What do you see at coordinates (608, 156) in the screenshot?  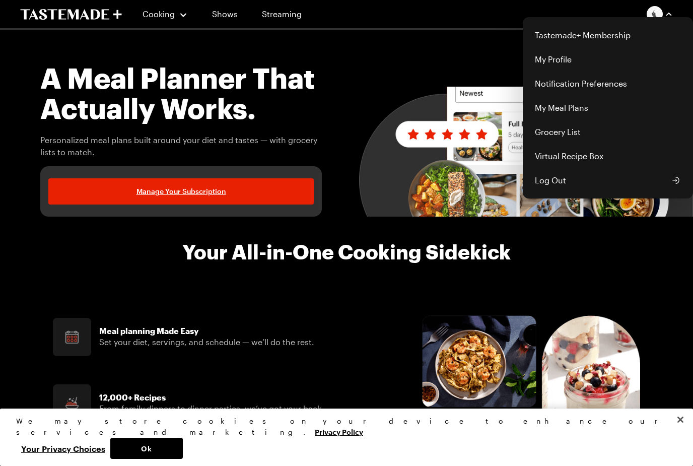 I see `a: Virtual Recipe Box` at bounding box center [608, 156].